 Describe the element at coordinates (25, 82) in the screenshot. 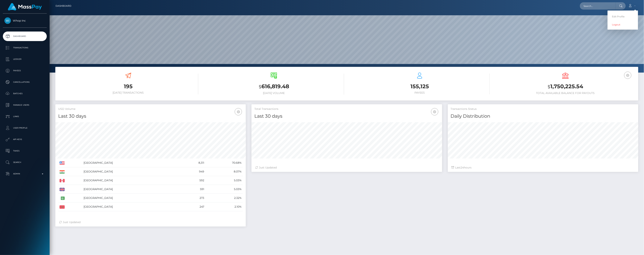

I see `a: Cancellations` at that location.